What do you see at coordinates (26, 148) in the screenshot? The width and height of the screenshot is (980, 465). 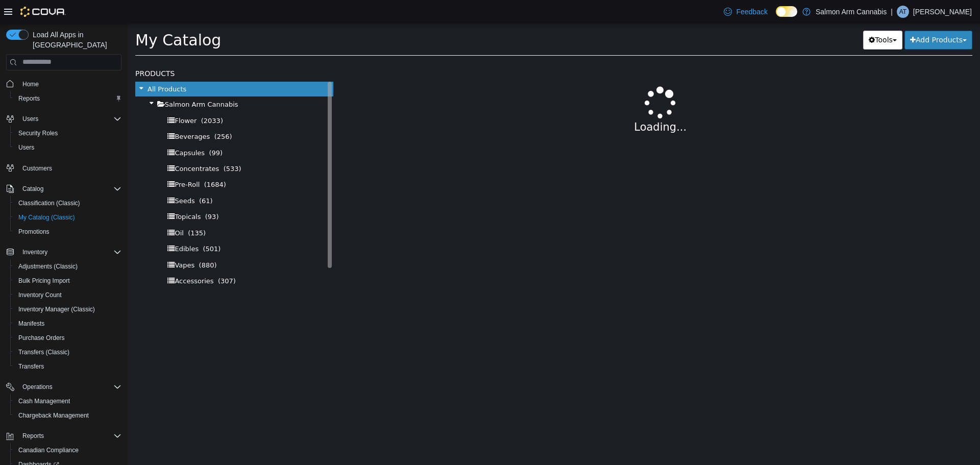 I see `a: Users` at bounding box center [26, 148].